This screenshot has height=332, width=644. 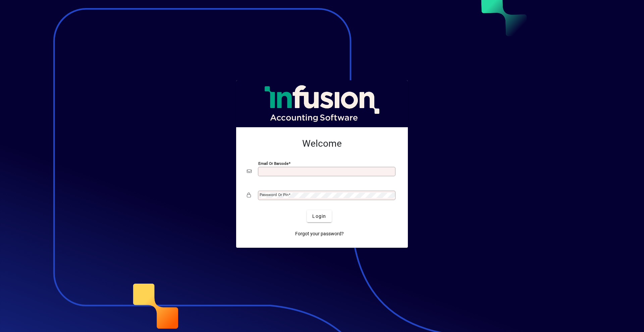 What do you see at coordinates (320, 234) in the screenshot?
I see `a: Forgot your password?` at bounding box center [320, 234].